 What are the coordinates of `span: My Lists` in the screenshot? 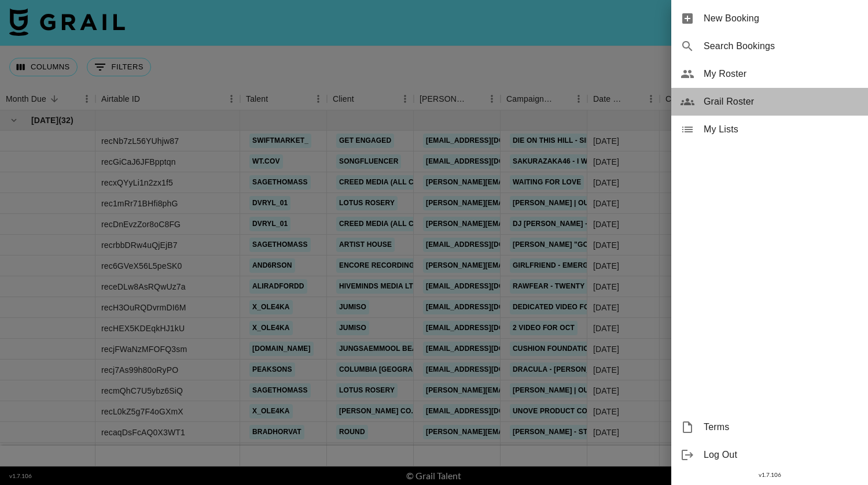 It's located at (782, 129).